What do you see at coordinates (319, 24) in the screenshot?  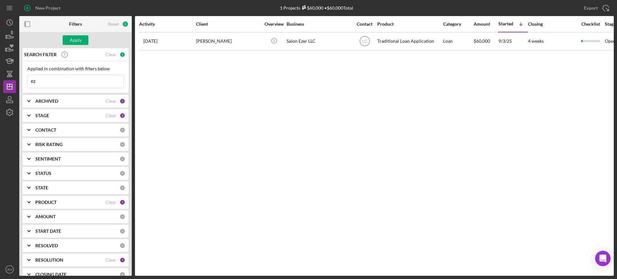 I see `div: Business` at bounding box center [319, 24].